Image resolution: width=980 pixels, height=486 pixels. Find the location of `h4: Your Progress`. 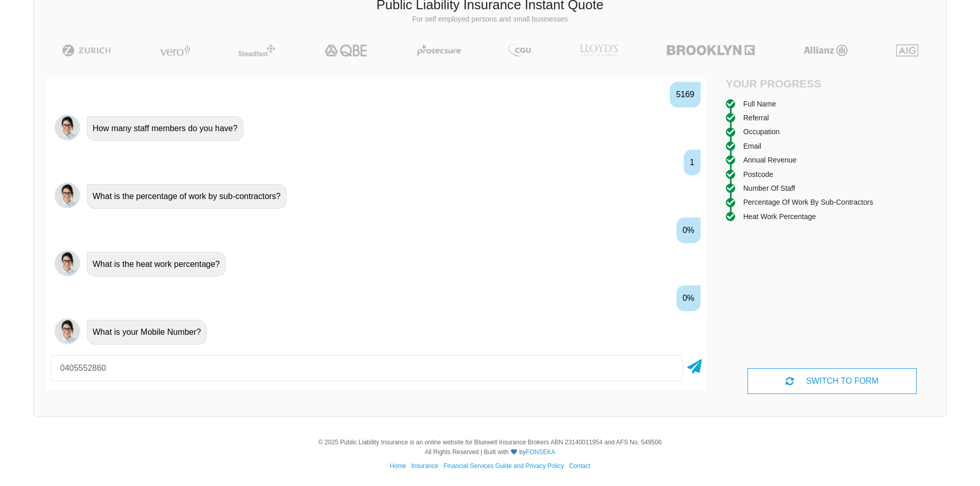

h4: Your Progress is located at coordinates (779, 83).